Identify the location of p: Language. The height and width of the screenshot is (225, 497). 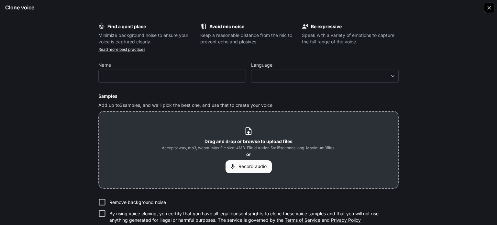
(262, 65).